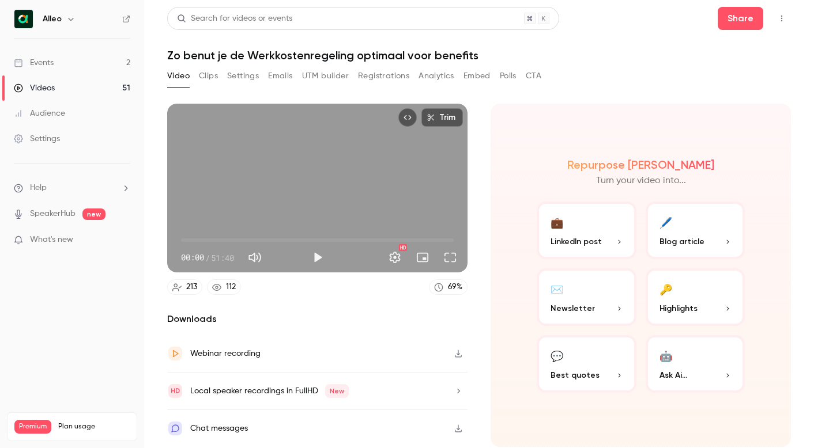 The width and height of the screenshot is (814, 448). Describe the element at coordinates (33, 427) in the screenshot. I see `span: Premium` at that location.